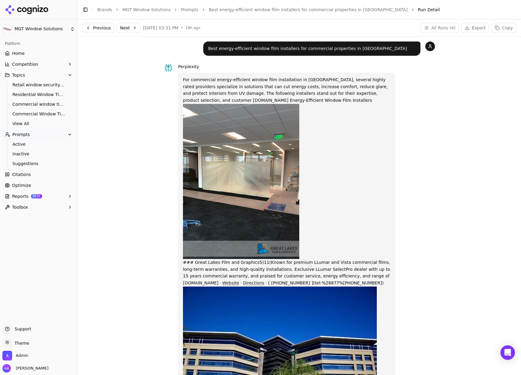 The height and width of the screenshot is (375, 521). What do you see at coordinates (508, 352) in the screenshot?
I see `div: Open Intercom Messenger` at bounding box center [508, 352].